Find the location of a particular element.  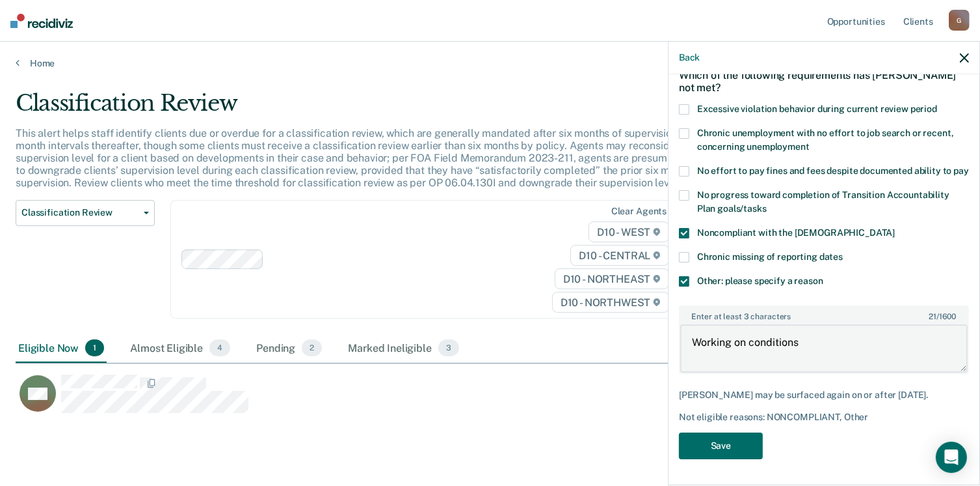

div: Classification Review is located at coordinates (383, 108).